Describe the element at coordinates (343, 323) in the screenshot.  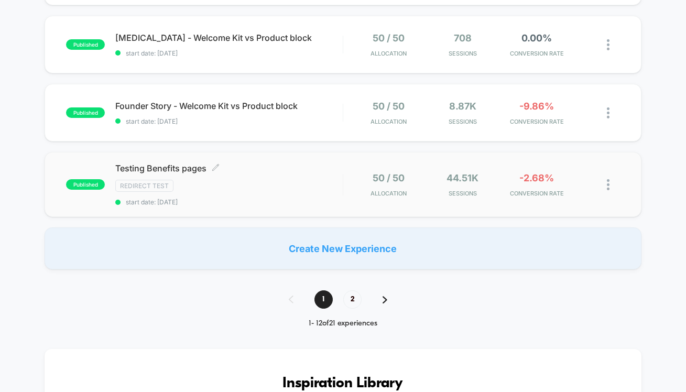
I see `div: 1 - 12 of 21 experiences` at that location.